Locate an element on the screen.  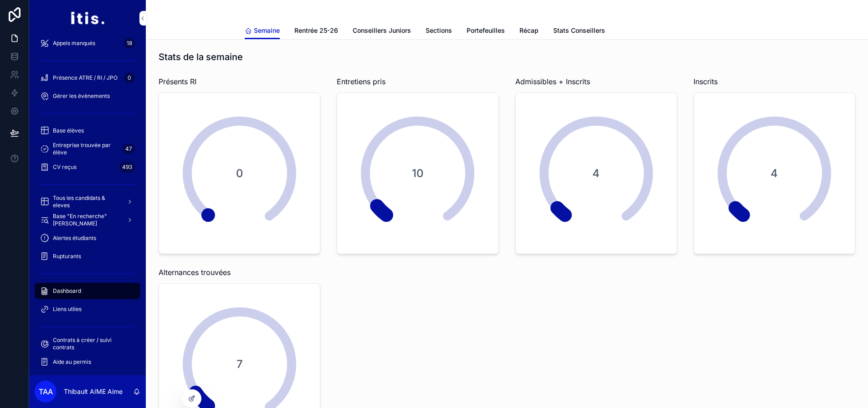
span: Liens utiles is located at coordinates (67, 309).